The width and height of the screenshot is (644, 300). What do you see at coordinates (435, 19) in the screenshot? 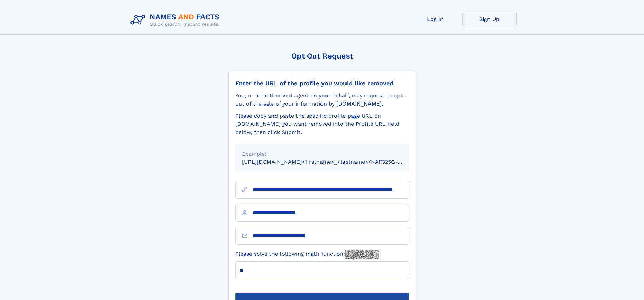
I see `a: Log In` at bounding box center [435, 19].